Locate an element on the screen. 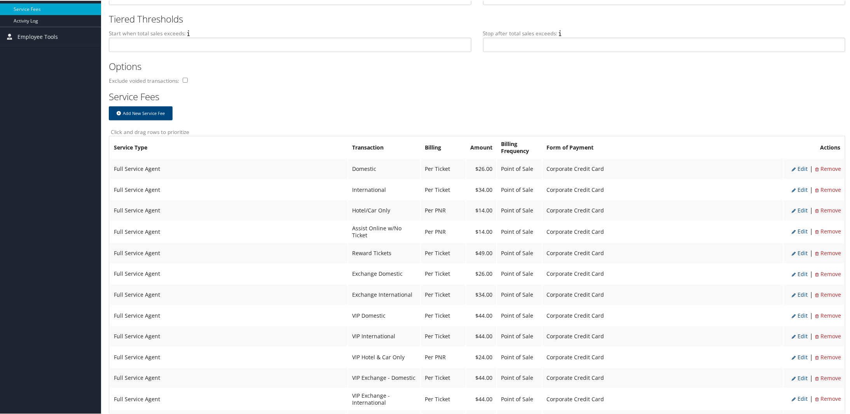 This screenshot has width=850, height=414. td: VIP Domestic is located at coordinates (384, 315).